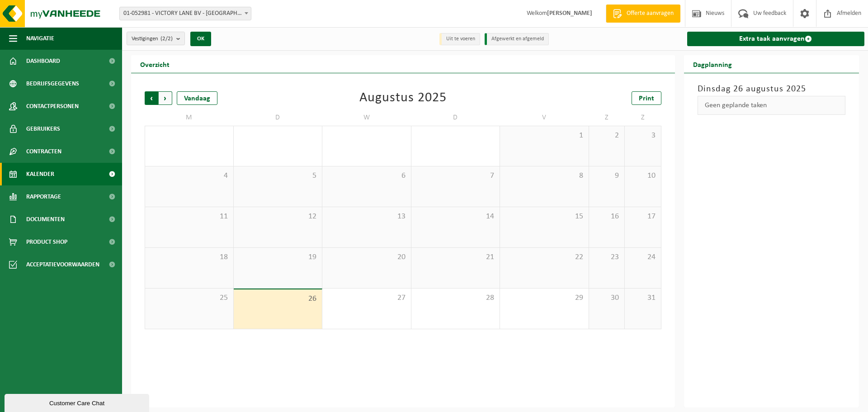  What do you see at coordinates (367, 257) in the screenshot?
I see `span: 20` at bounding box center [367, 257].